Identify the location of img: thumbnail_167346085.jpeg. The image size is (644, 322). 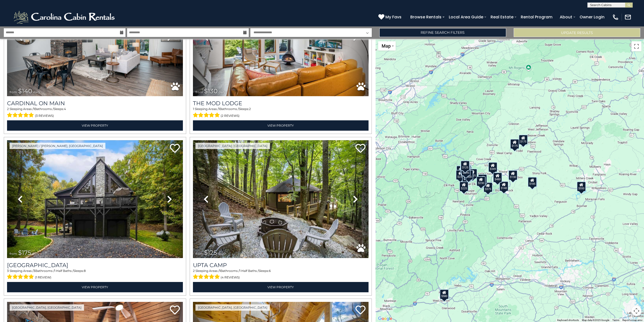
(95, 199).